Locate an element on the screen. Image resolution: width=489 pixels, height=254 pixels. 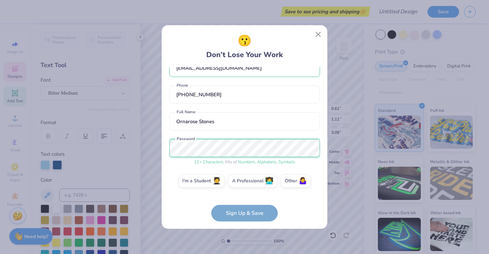
div: , Mix of , , is located at coordinates (244, 163).